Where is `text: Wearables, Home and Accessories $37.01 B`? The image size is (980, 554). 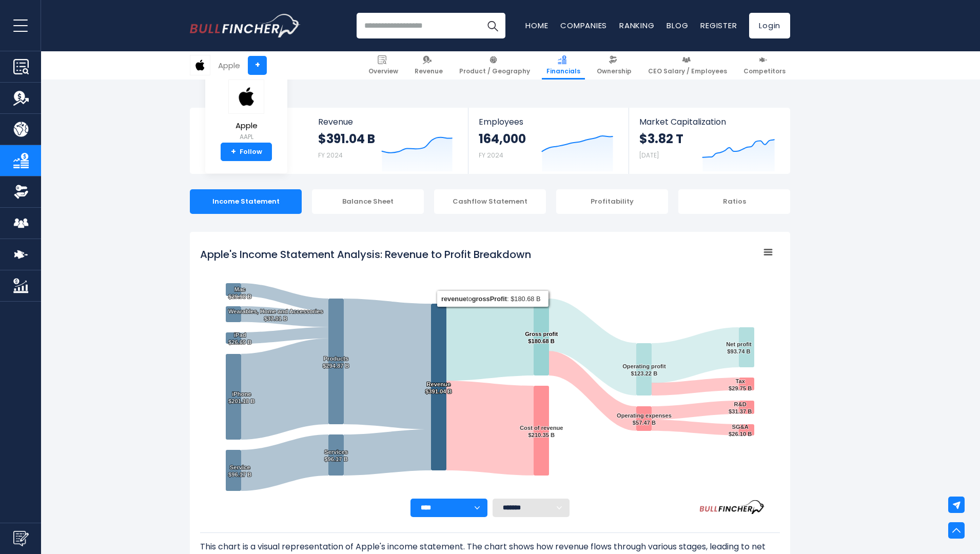 text: Wearables, Home and Accessories $37.01 B is located at coordinates (275, 315).